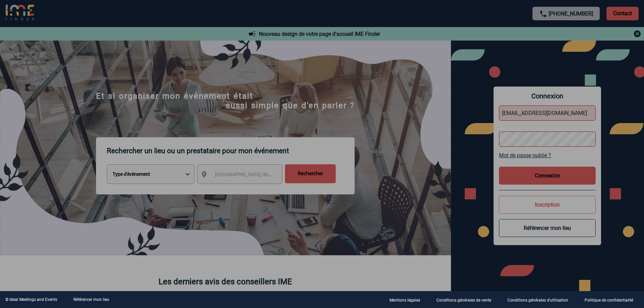 This screenshot has height=308, width=644. What do you see at coordinates (611, 300) in the screenshot?
I see `a: Politique de confidentialité` at bounding box center [611, 300].